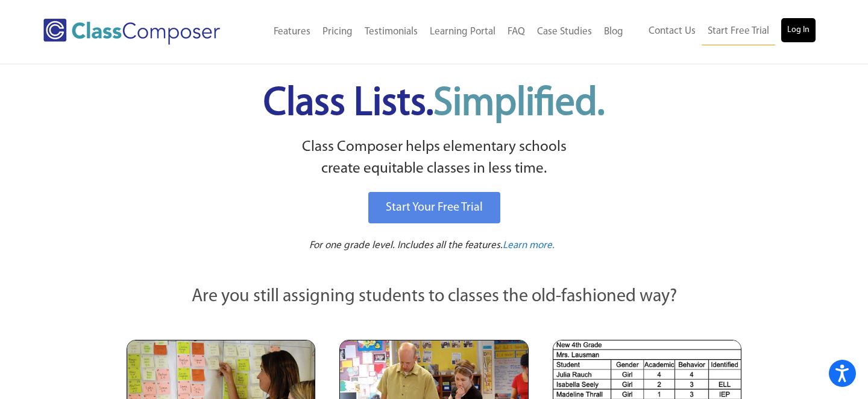  What do you see at coordinates (434, 297) in the screenshot?
I see `p: Are you still assigning students to classes the old-fashioned way?` at bounding box center [434, 297].